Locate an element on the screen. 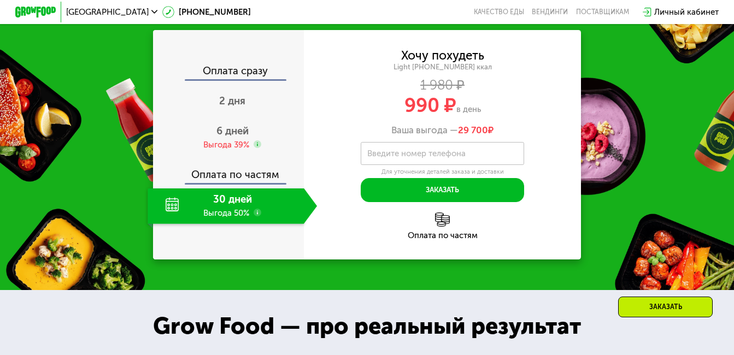 Image resolution: width=734 pixels, height=355 pixels. img: l6xcnZfty9opOoJh.png is located at coordinates (442, 220).